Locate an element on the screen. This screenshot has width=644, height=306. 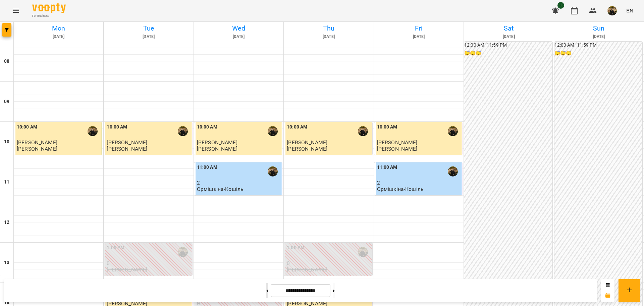
h6: Sun is located at coordinates (599, 28).